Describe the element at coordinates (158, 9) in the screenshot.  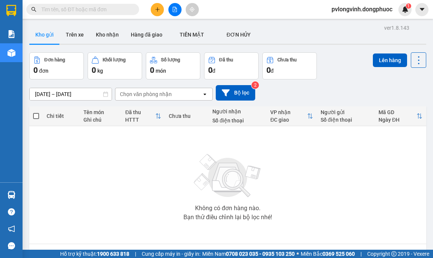
I see `span: plus` at that location.